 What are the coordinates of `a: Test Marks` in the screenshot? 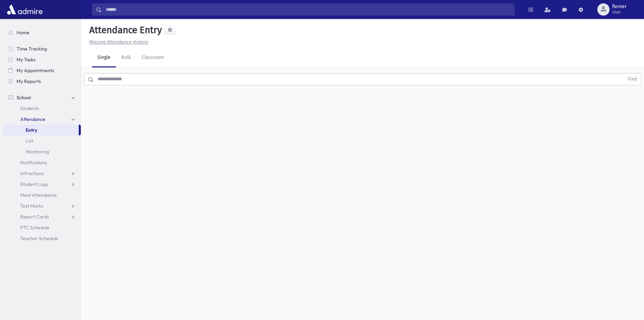 It's located at (42, 206).